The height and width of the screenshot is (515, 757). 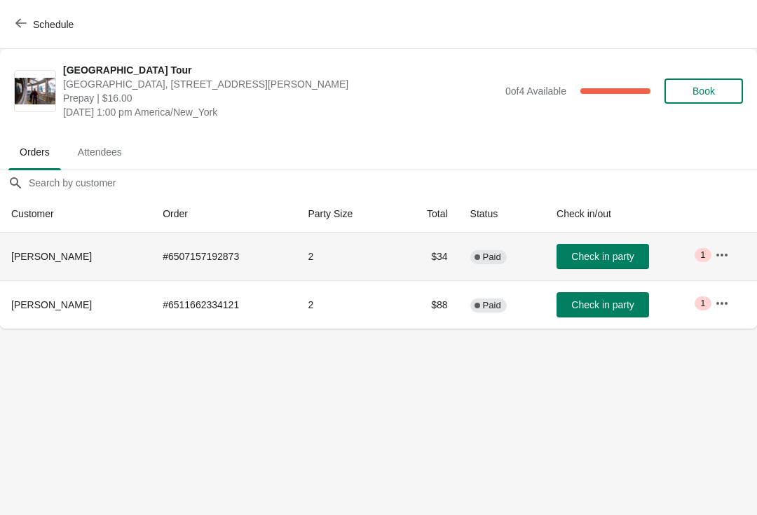 What do you see at coordinates (53, 25) in the screenshot?
I see `span: Schedule` at bounding box center [53, 25].